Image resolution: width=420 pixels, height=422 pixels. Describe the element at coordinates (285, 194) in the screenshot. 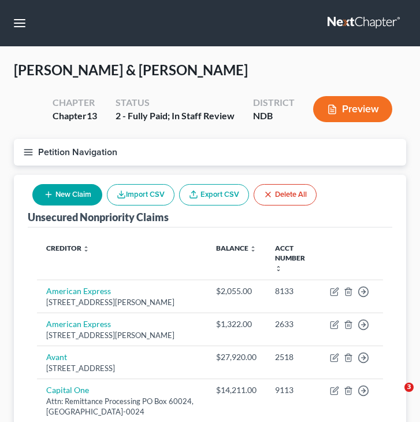

I see `button: Delete All` at that location.